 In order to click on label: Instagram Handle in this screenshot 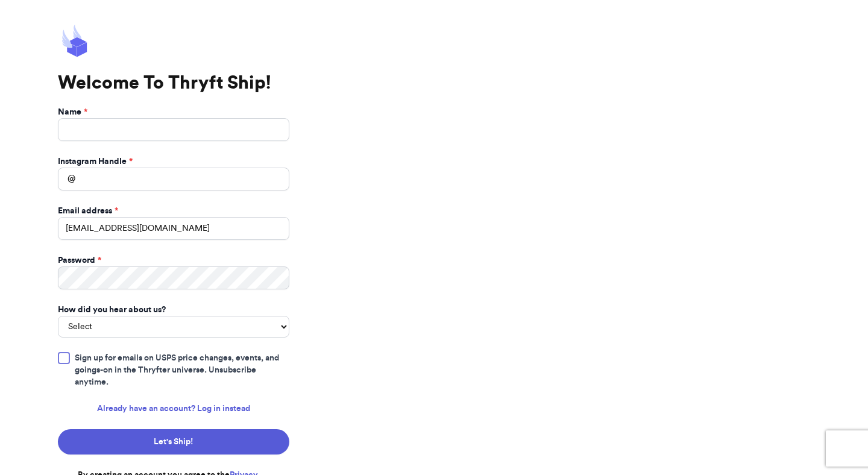, I will do `click(95, 161)`.